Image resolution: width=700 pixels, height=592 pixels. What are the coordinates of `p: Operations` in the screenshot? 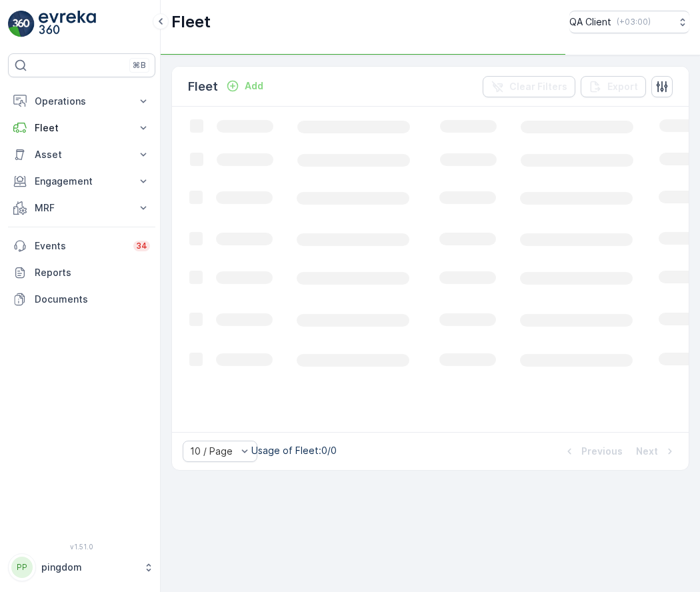 It's located at (81, 101).